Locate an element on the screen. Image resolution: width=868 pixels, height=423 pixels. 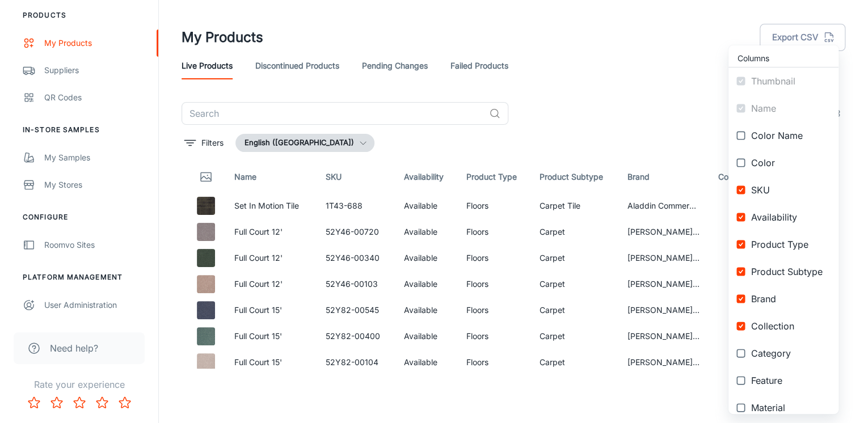
span: Collection is located at coordinates (790, 326).